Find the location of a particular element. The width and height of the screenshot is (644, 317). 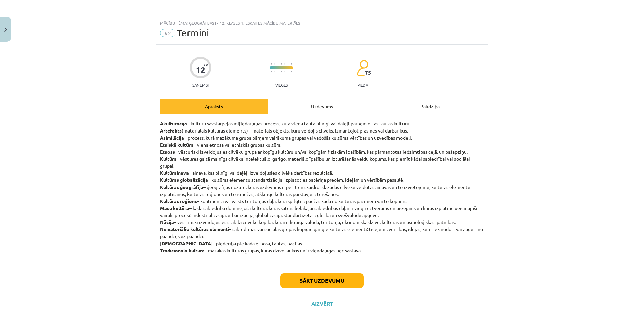

p: – kultūru savstarpējās mijiedarbības process, kurā viena tauta pilnīgi vai daļēji pārņem otras ta... is located at coordinates (322, 187).